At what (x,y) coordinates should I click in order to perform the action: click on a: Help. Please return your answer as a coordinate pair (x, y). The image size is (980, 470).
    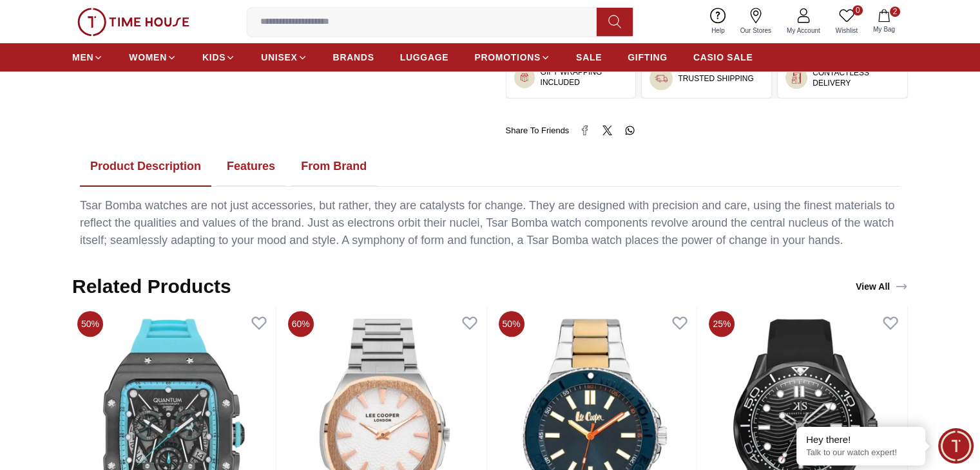
    Looking at the image, I should click on (718, 21).